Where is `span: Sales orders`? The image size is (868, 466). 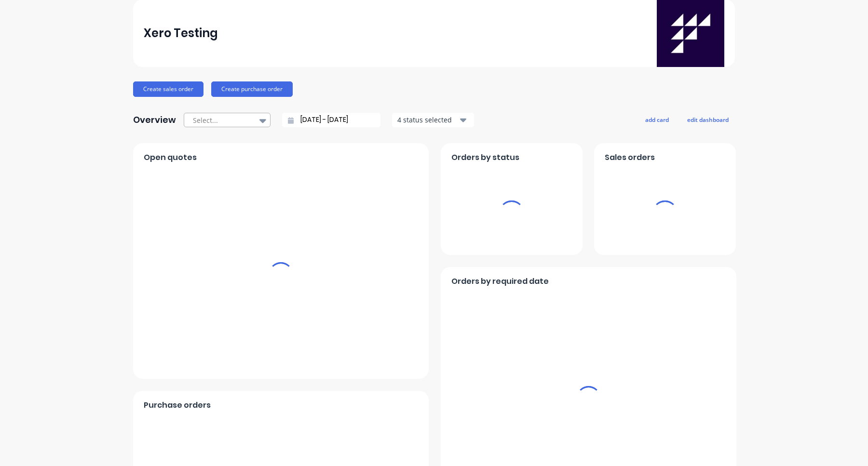
span: Sales orders is located at coordinates (630, 157).